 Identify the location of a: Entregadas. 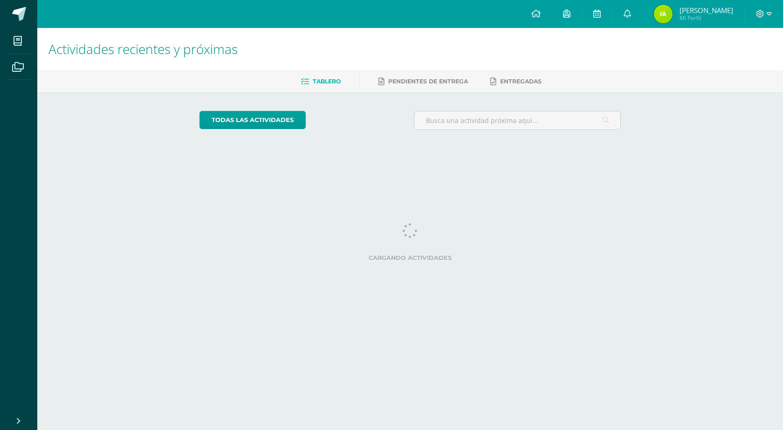
(516, 82).